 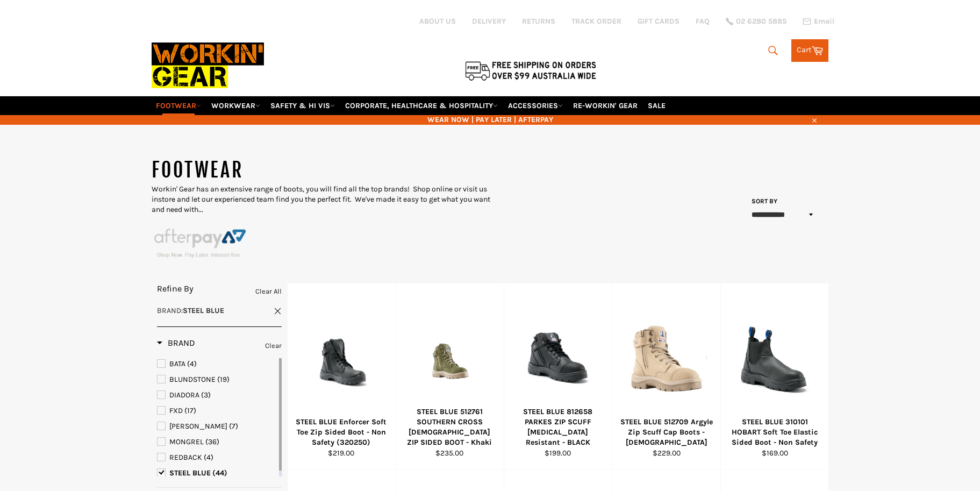 What do you see at coordinates (321, 170) in the screenshot?
I see `h1: FOOTWEAR` at bounding box center [321, 170].